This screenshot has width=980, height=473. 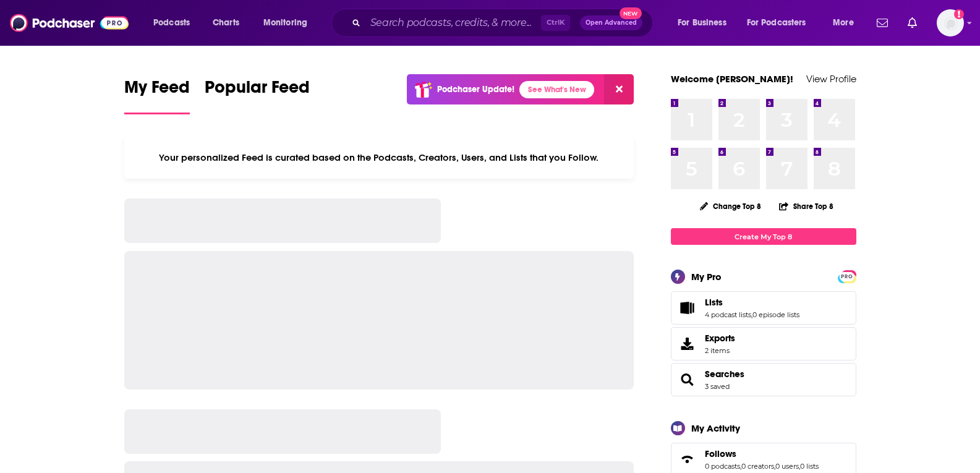 I want to click on span: Ctrl K, so click(x=555, y=23).